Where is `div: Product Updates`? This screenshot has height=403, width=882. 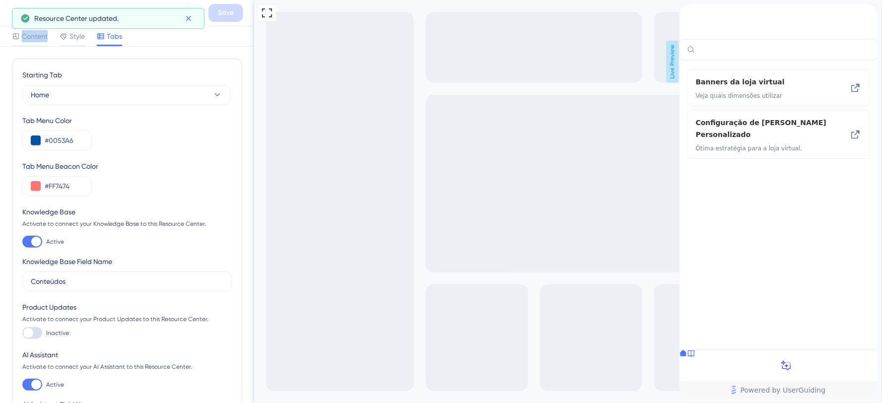
div: Product Updates is located at coordinates (127, 307).